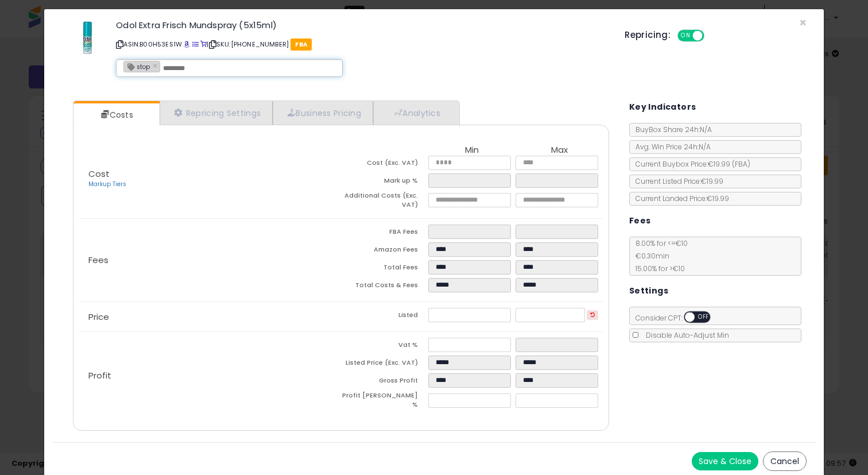 This screenshot has height=475, width=868. What do you see at coordinates (210, 260) in the screenshot?
I see `p: Fees` at bounding box center [210, 260].